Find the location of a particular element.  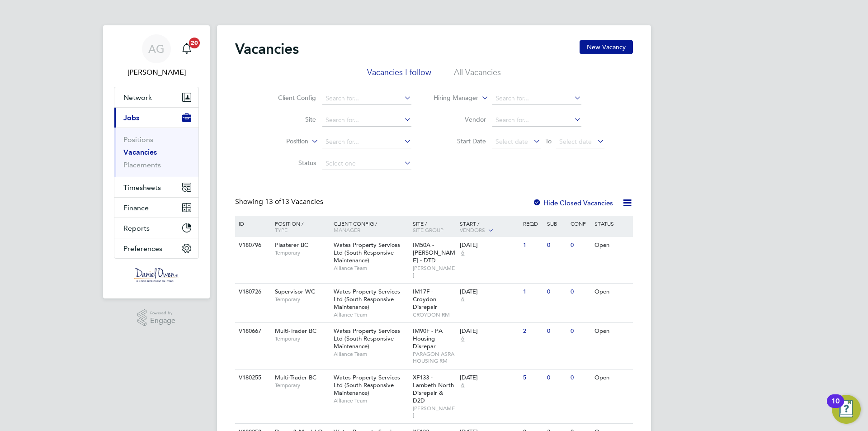

a: Go to home page is located at coordinates (157, 275).